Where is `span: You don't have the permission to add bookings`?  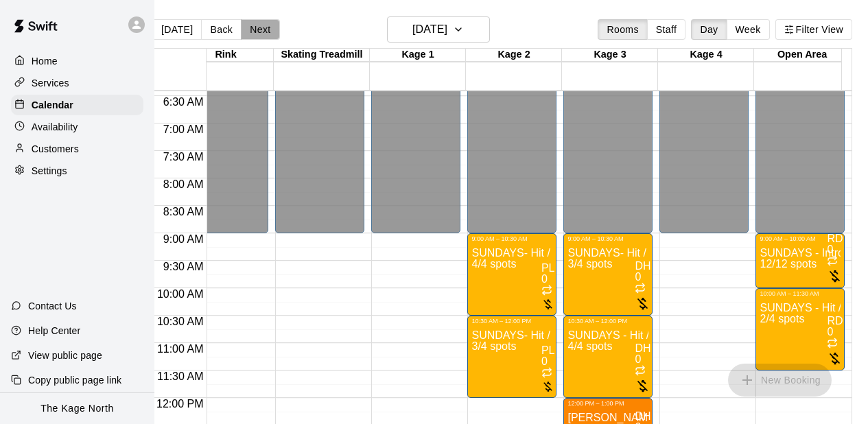 span: You don't have the permission to add bookings is located at coordinates (779, 379).